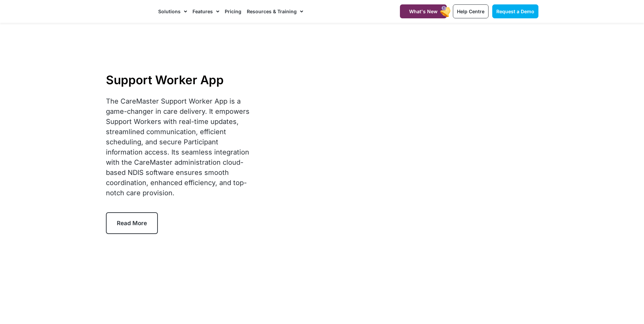 The height and width of the screenshot is (324, 644). Describe the element at coordinates (424, 11) in the screenshot. I see `span: What's New` at that location.